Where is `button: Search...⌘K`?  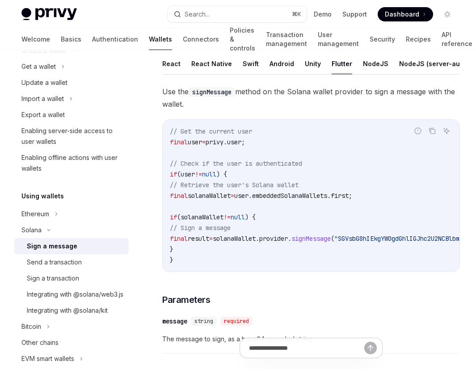
button: Search...⌘K is located at coordinates (237, 14).